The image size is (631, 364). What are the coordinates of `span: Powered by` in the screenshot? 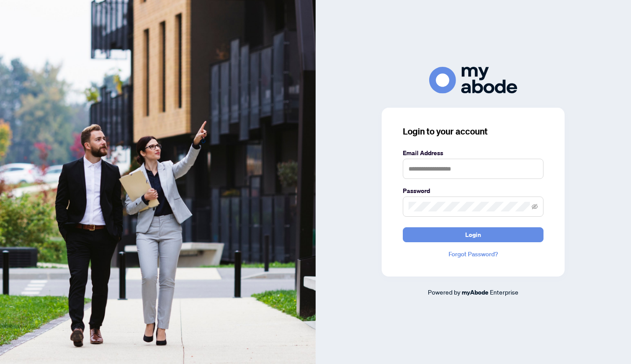 It's located at (444, 292).